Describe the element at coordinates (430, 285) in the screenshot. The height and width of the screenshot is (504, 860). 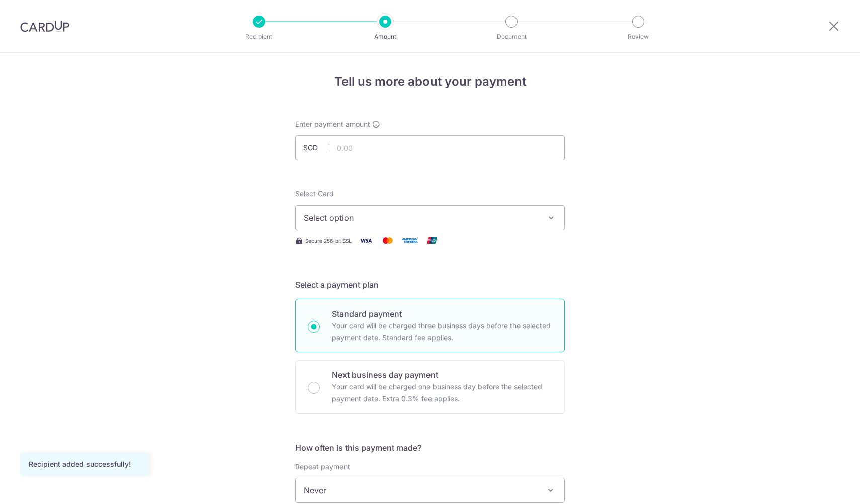
I see `h5: Select a payment plan` at that location.